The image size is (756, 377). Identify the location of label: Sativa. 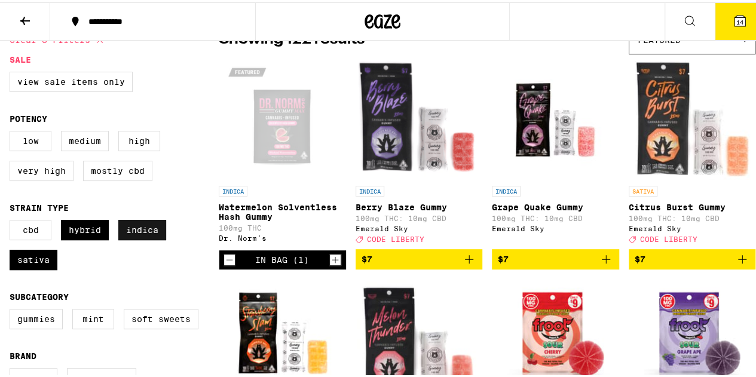
(33, 257).